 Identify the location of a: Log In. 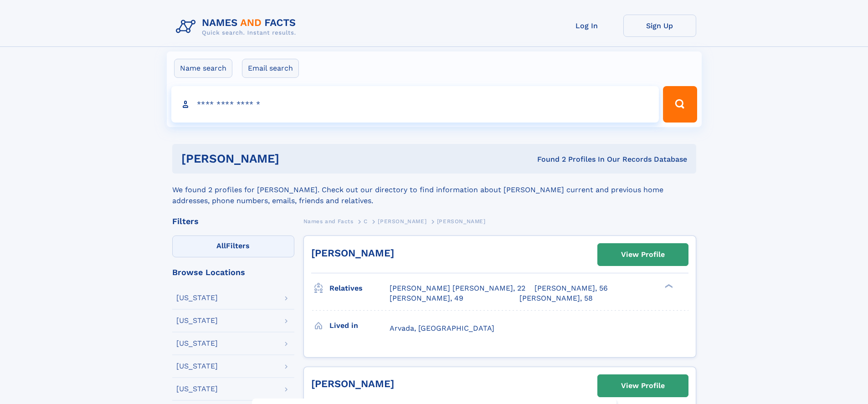
(587, 26).